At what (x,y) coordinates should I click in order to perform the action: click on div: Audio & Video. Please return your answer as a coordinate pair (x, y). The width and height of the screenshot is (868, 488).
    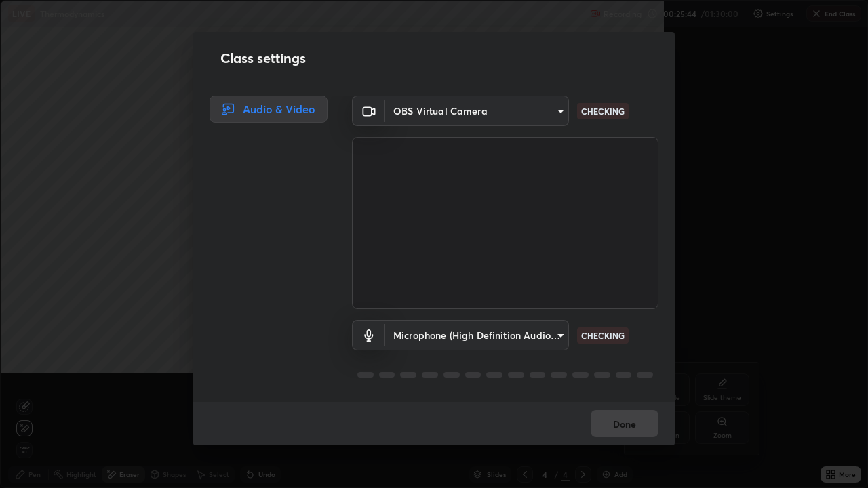
    Looking at the image, I should click on (268, 109).